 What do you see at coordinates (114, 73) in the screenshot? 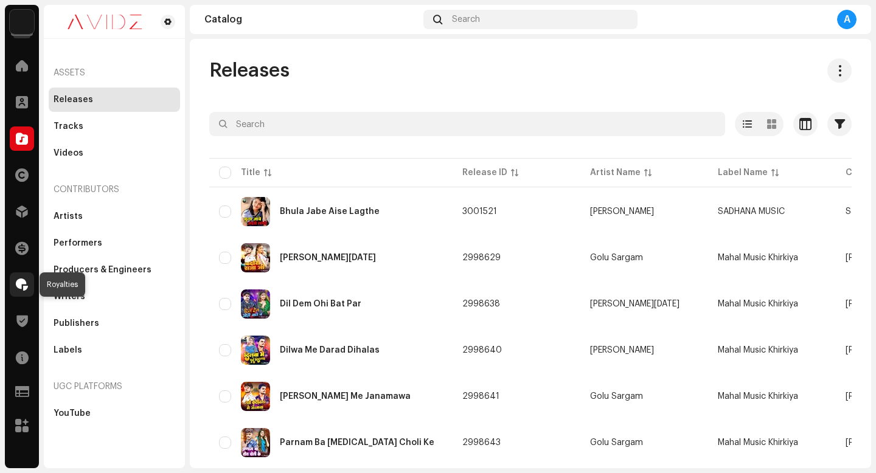
I see `re-a-nav-header: Assets` at bounding box center [114, 73].